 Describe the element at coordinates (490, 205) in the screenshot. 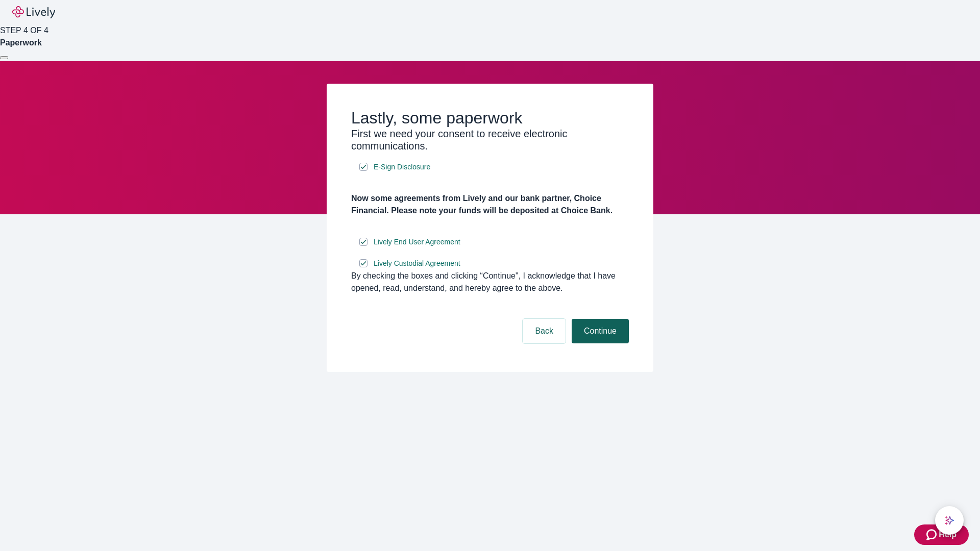

I see `h4: Now some agreements from Lively and our bank partner, Choice Financial. Please note your funds wi...` at that location.